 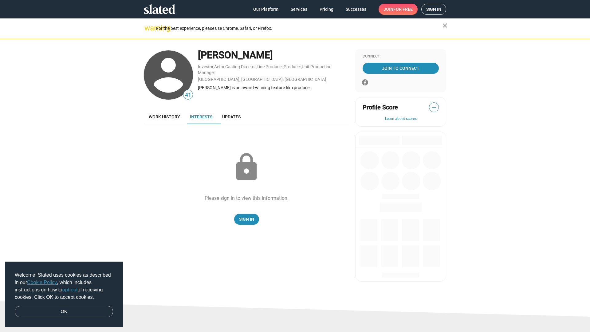 I want to click on span: Pricing, so click(x=326, y=9).